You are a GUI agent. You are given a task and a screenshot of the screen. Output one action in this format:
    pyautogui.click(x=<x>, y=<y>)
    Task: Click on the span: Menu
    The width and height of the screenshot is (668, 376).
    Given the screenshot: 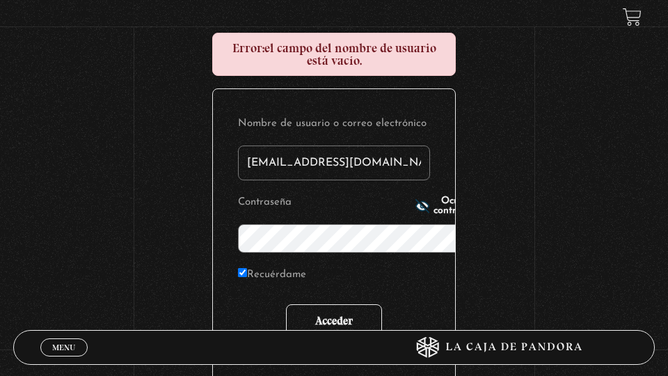 What is the action you would take?
    pyautogui.click(x=63, y=347)
    